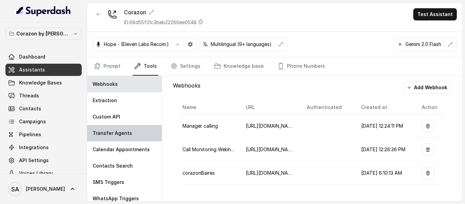 This screenshot has height=204, width=465. Describe the element at coordinates (200, 125) in the screenshot. I see `span: Manager calling` at that location.